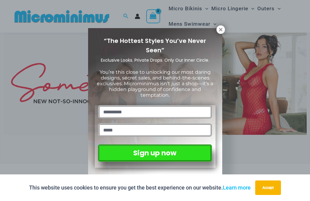 The image size is (310, 201). What do you see at coordinates (220, 30) in the screenshot?
I see `button: Close` at bounding box center [220, 30].